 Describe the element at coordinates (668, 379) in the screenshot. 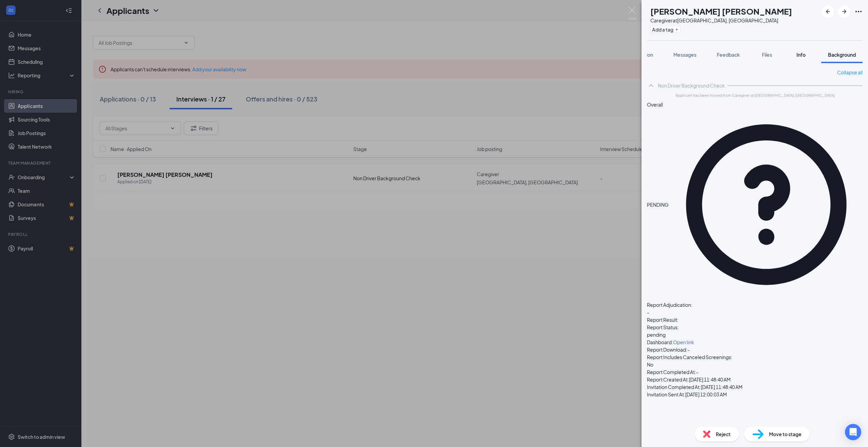

I see `span: Report Created At:` at that location.